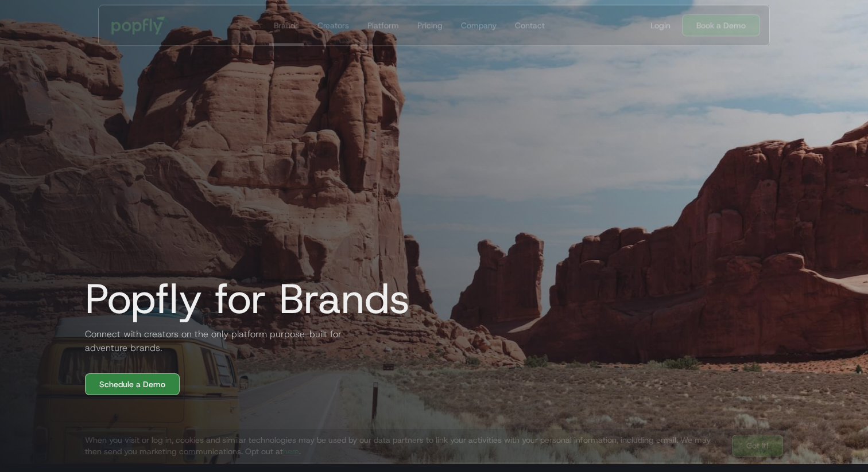  I want to click on div: Pricing, so click(430, 25).